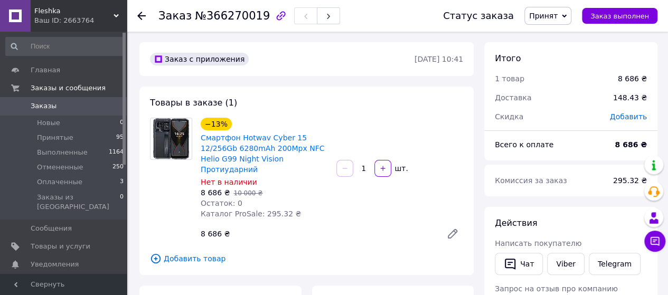 This screenshot has width=668, height=295. What do you see at coordinates (620, 16) in the screenshot?
I see `button: Заказ выполнен` at bounding box center [620, 16].